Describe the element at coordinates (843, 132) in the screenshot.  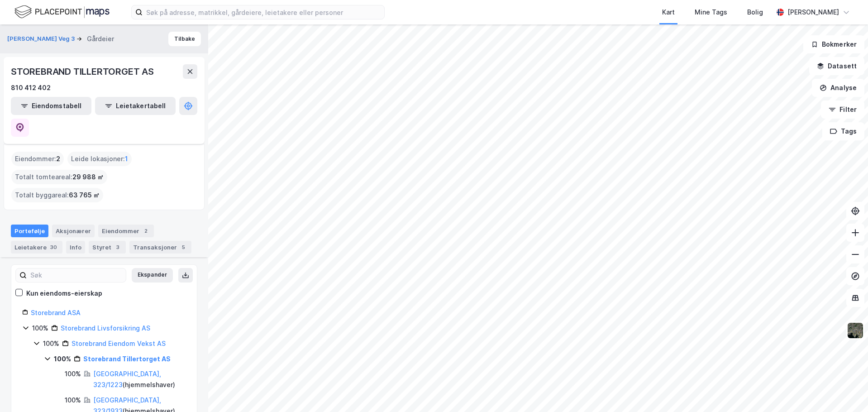
I see `button: Tags` at that location.